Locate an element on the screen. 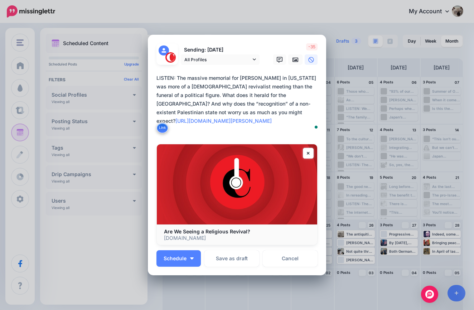 Image resolution: width=474 pixels, height=310 pixels. a: All Profiles is located at coordinates (220, 59).